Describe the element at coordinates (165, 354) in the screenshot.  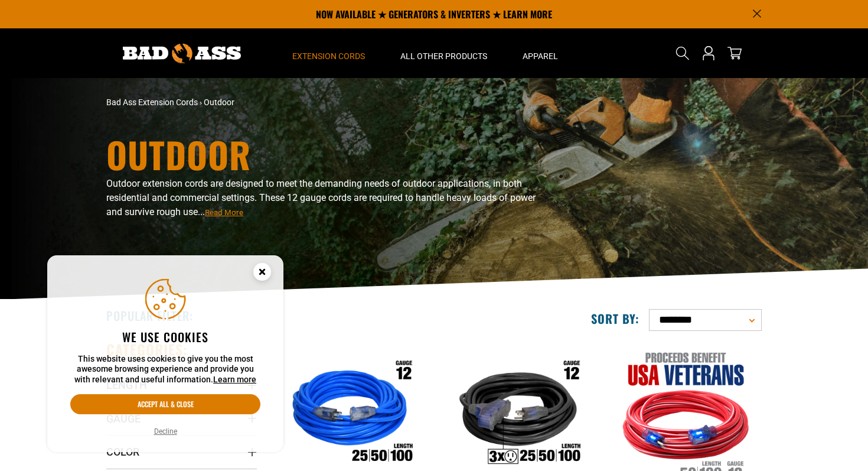
I see `aside: Cookie Consent` at that location.